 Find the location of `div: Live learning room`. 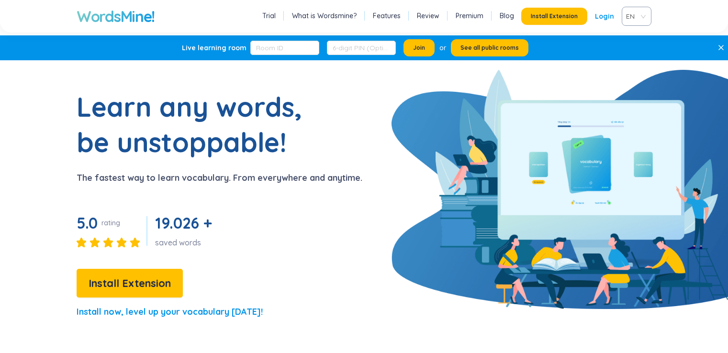

div: Live learning room is located at coordinates (214, 48).